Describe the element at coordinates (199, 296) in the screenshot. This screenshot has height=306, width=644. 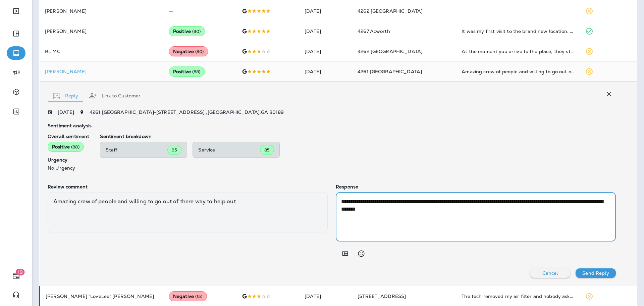
I see `span: ( 15 )` at that location.